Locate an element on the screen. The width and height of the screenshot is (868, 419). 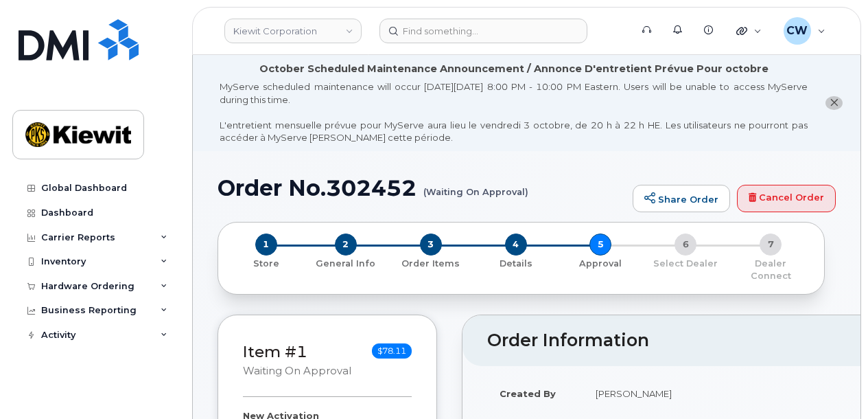
a: 2 General Info is located at coordinates (346, 263).